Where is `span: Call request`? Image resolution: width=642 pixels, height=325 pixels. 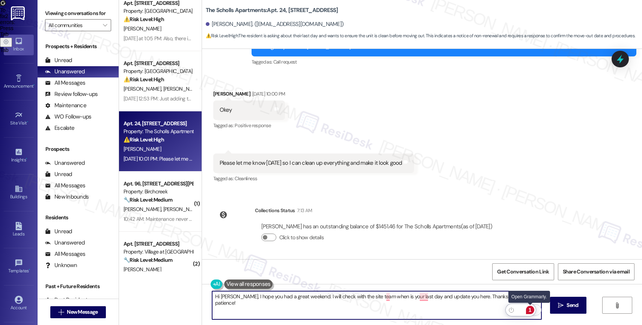
span: Call request is located at coordinates (285, 62).